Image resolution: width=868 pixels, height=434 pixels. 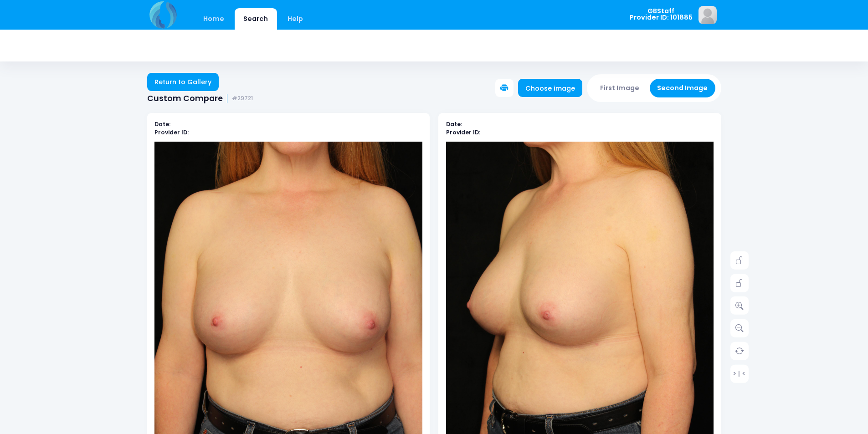 I want to click on a: Return to Gallery, so click(x=183, y=82).